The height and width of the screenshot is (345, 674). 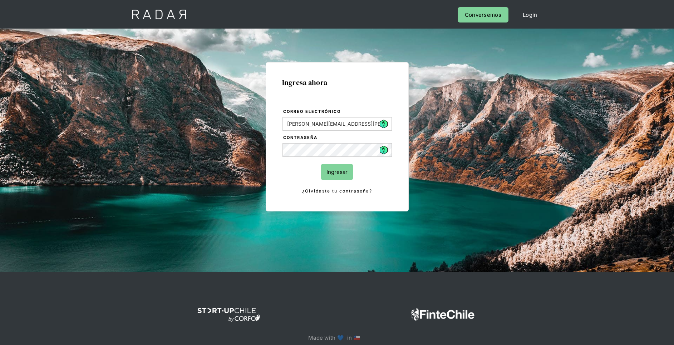 What do you see at coordinates (483, 15) in the screenshot?
I see `a: Conversemos` at bounding box center [483, 15].